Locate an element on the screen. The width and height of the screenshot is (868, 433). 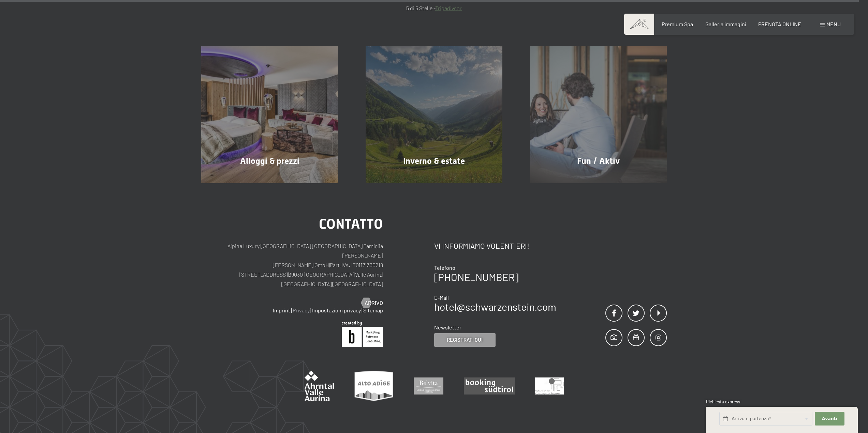
a: Sitemap is located at coordinates (373, 310).